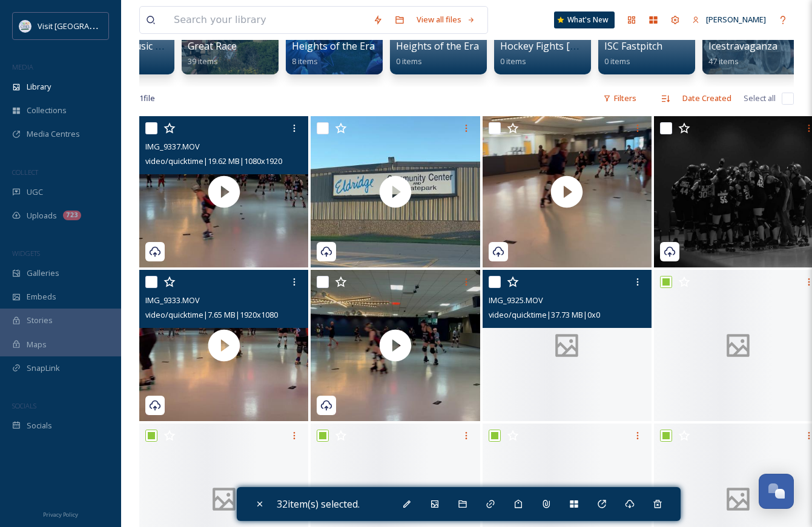  Describe the element at coordinates (147, 98) in the screenshot. I see `span: 1 file` at that location.